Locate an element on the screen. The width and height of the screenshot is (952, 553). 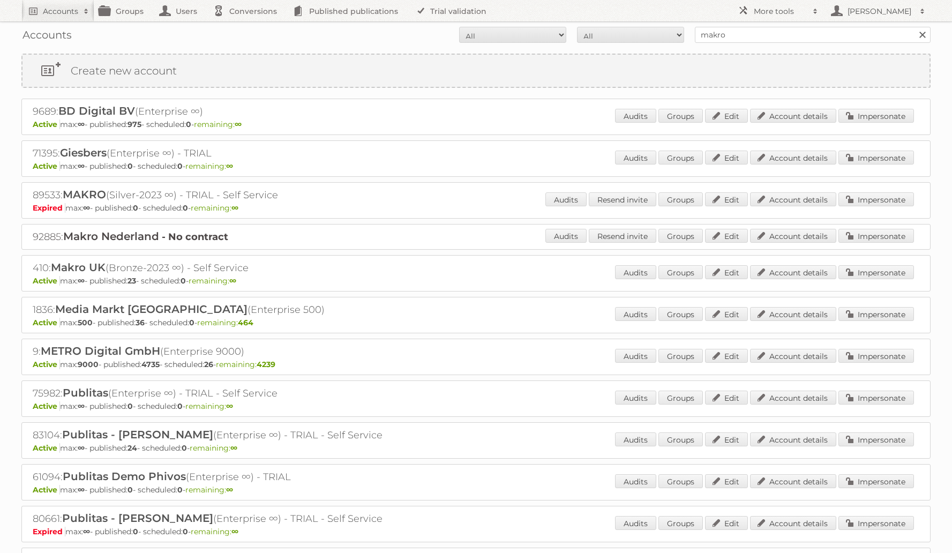
h2: 80661: (Enterprise ∞) - TRIAL - Self Service is located at coordinates (220, 519).